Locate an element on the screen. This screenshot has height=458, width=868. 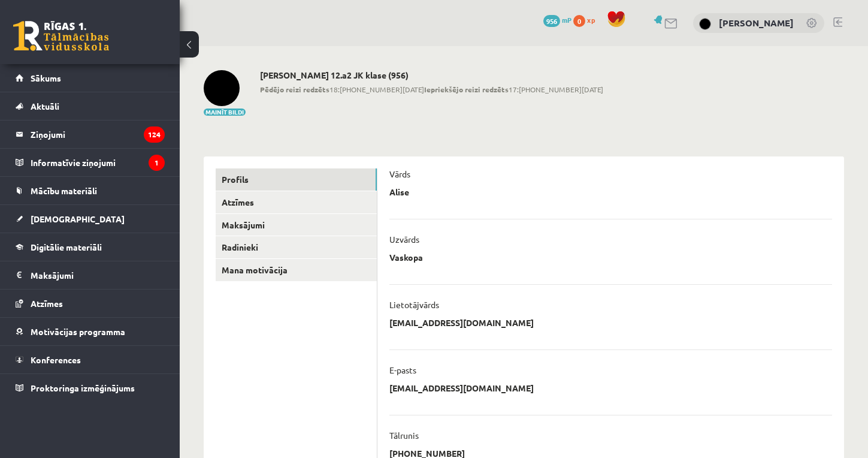
legend: Maksājumi is located at coordinates (98, 275).